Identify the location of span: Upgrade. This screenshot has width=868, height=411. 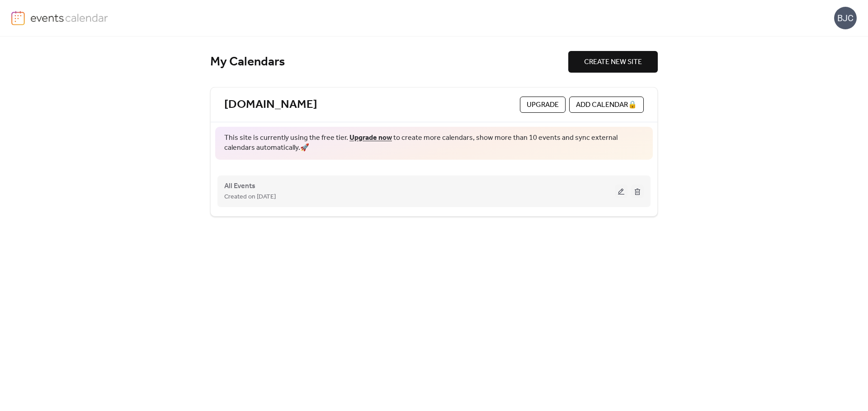
(543, 105).